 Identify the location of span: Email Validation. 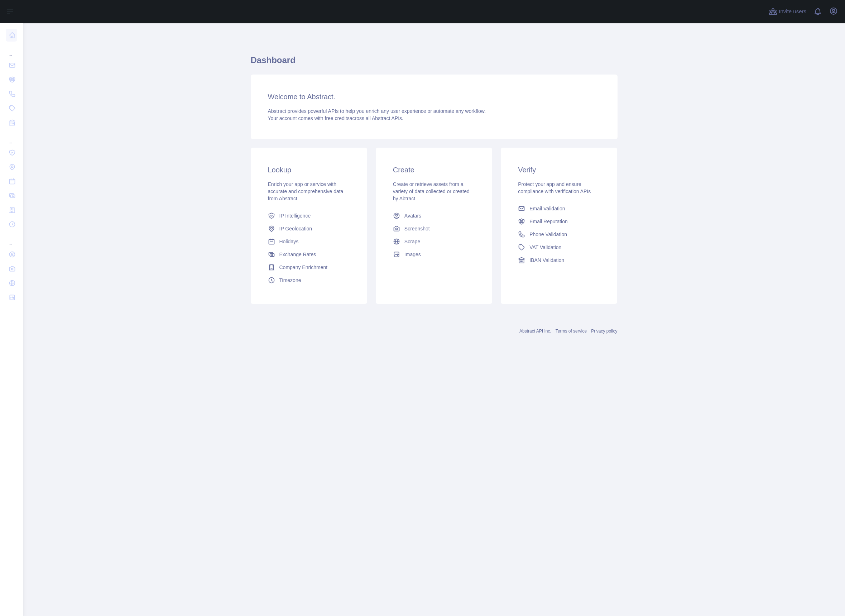
(547, 209).